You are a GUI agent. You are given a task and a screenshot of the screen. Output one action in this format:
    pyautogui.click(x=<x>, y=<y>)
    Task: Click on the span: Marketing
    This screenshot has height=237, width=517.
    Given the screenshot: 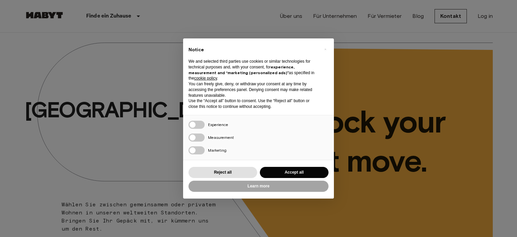 What is the action you would take?
    pyautogui.click(x=217, y=150)
    